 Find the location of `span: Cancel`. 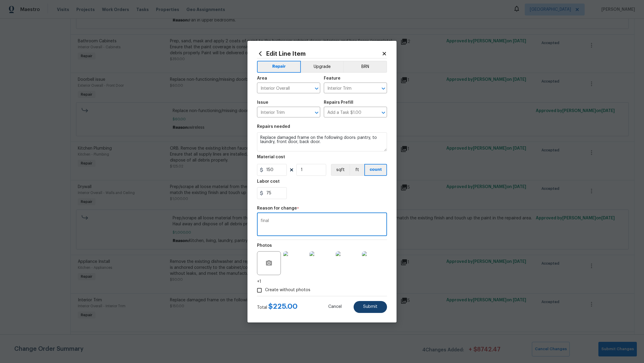

span: Cancel is located at coordinates (335, 306).